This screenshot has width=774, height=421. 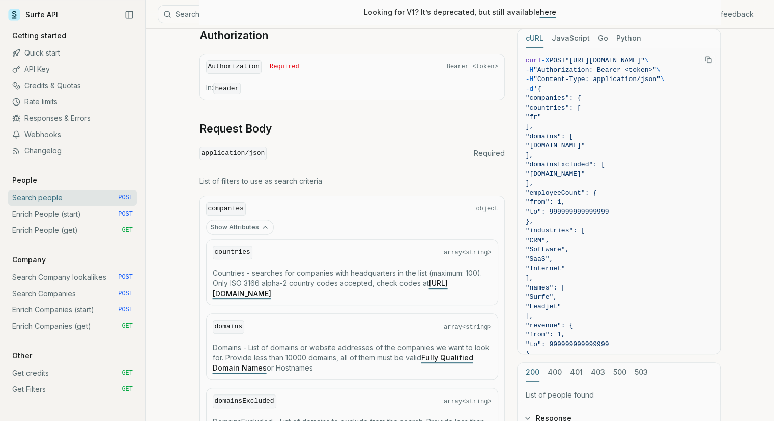 What do you see at coordinates (33, 15) in the screenshot?
I see `a: Surfe API` at bounding box center [33, 15].